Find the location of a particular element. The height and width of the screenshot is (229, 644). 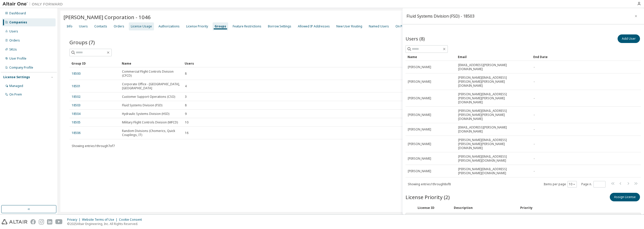

div: License Usage is located at coordinates (141, 27).